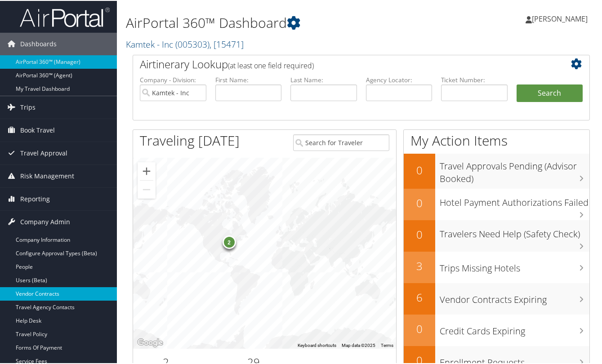  Describe the element at coordinates (496, 170) in the screenshot. I see `a: 0Travel Approvals Pending (Advisor Booked)` at that location.